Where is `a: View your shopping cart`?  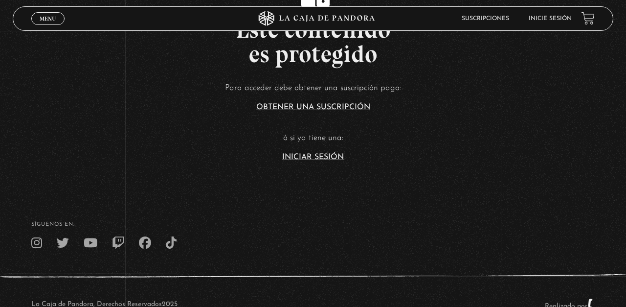 a: View your shopping cart is located at coordinates (588, 18).